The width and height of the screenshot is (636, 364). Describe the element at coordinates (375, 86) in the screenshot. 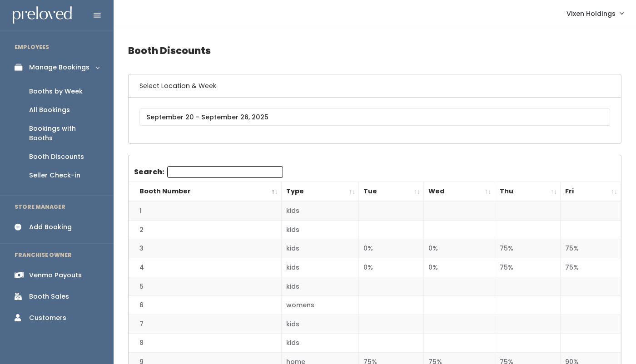

I see `h6: Select Location & Week` at that location.